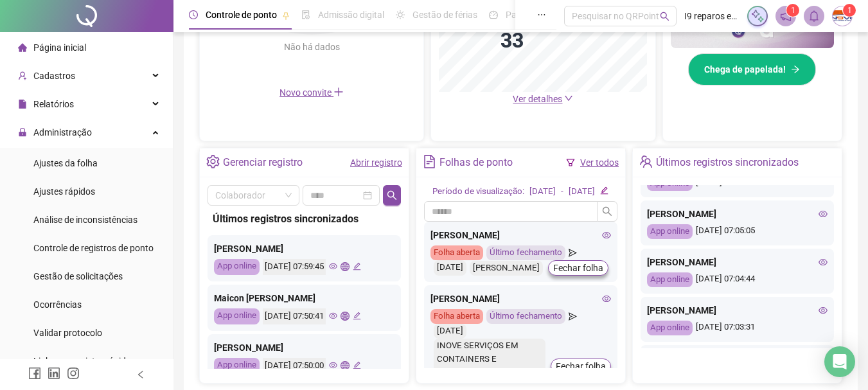 The image size is (868, 390). I want to click on span: plus, so click(338, 92).